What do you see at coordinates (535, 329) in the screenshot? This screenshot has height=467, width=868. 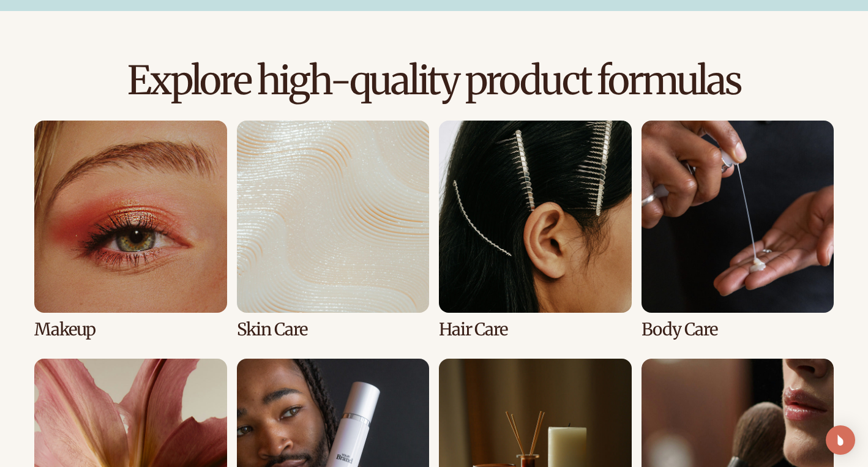 I see `h3: Hair Care` at bounding box center [535, 329].